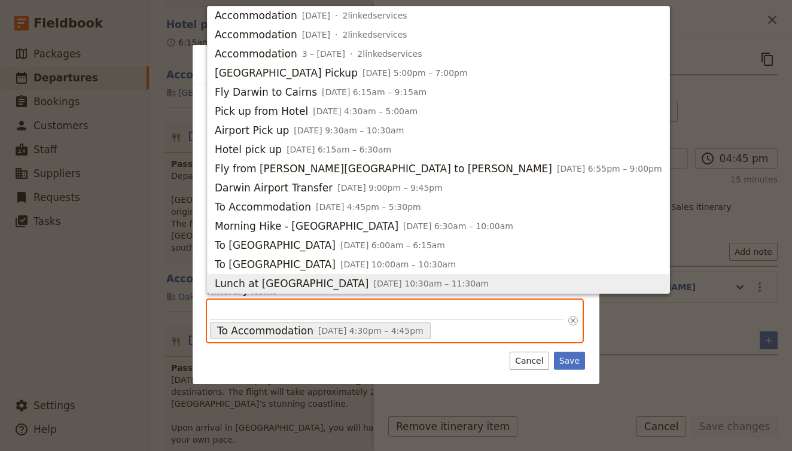 This screenshot has width=792, height=451. What do you see at coordinates (274, 188) in the screenshot?
I see `span: Darwin Airport Transfer` at bounding box center [274, 188].